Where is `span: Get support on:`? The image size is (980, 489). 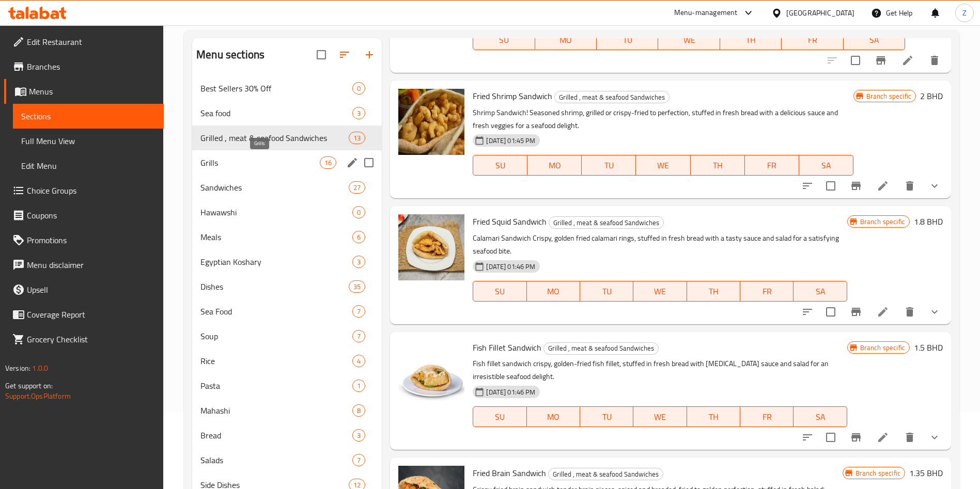 span: Get support on: is located at coordinates (29, 385).